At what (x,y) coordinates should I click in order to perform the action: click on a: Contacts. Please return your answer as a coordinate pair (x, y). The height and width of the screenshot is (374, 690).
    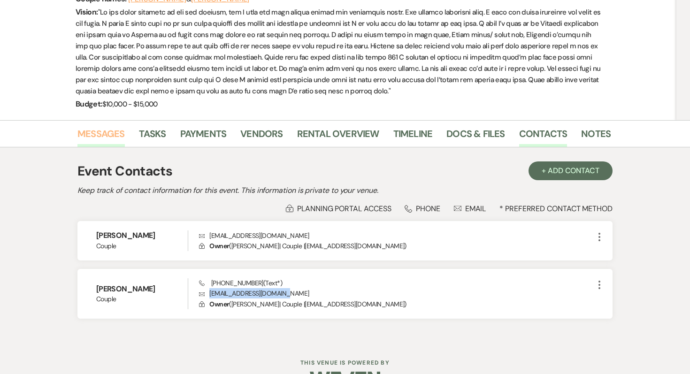
    Looking at the image, I should click on (543, 137).